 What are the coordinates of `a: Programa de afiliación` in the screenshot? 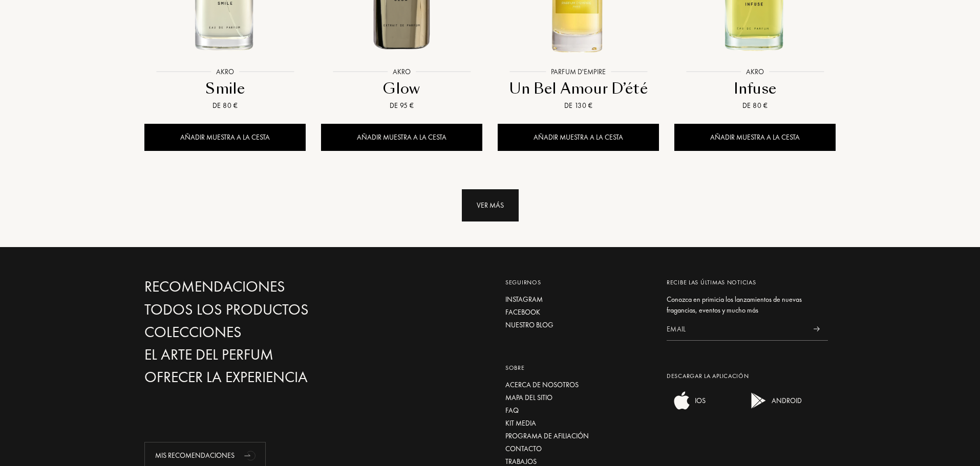 It's located at (578, 437).